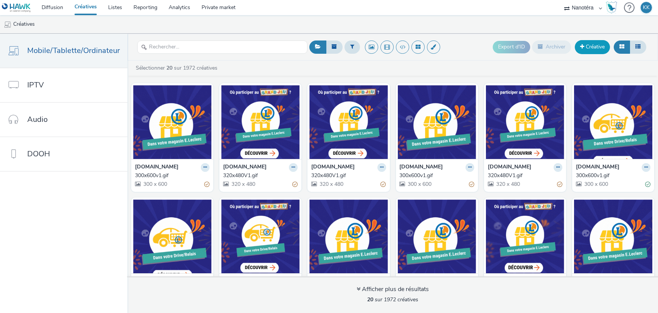 The image size is (658, 313). I want to click on img: undefined Logo, so click(16, 8).